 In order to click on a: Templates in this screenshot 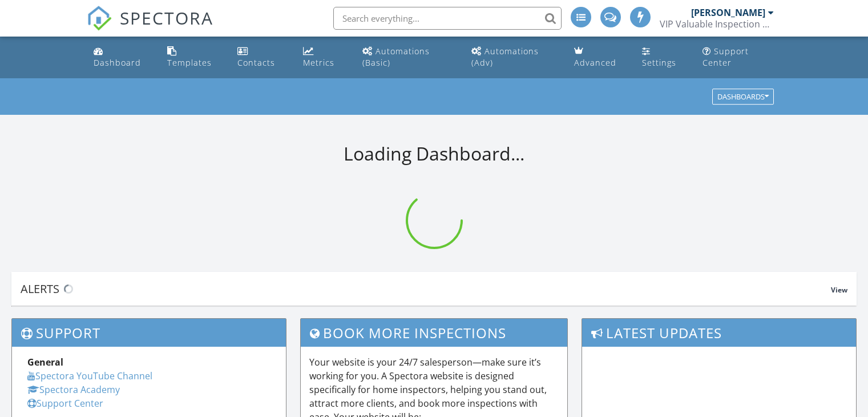, I will do `click(193, 57)`.